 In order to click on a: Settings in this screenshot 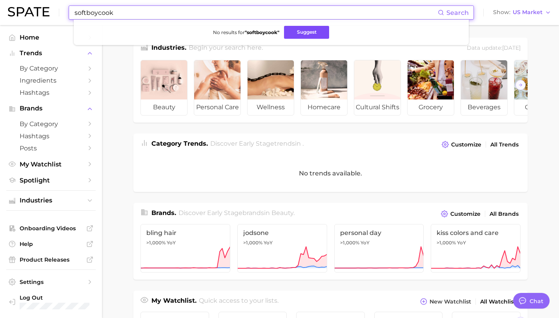, I will do `click(51, 282)`.